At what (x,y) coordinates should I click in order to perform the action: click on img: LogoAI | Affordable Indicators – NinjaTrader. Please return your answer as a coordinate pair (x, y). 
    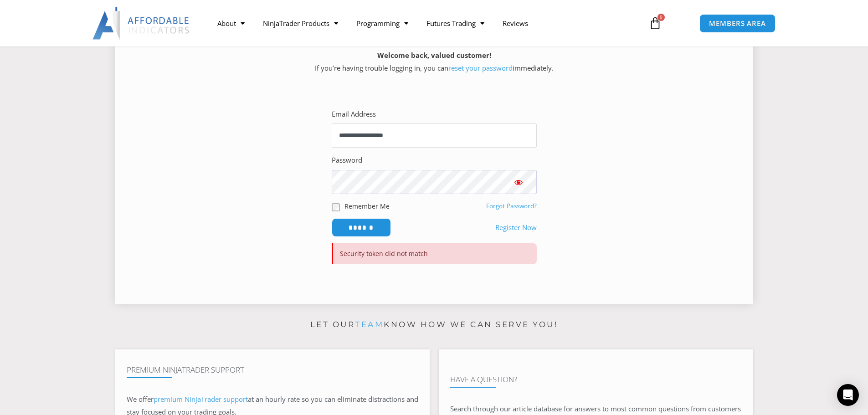
    Looking at the image, I should click on (141, 23).